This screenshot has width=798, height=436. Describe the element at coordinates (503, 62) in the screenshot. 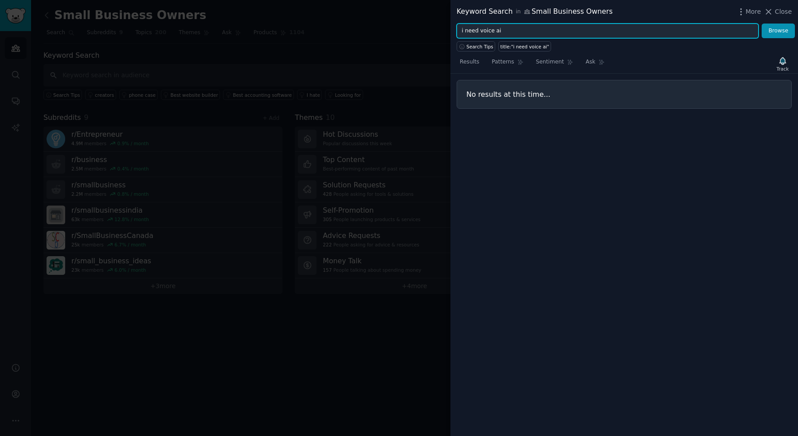

I see `span: Patterns` at that location.